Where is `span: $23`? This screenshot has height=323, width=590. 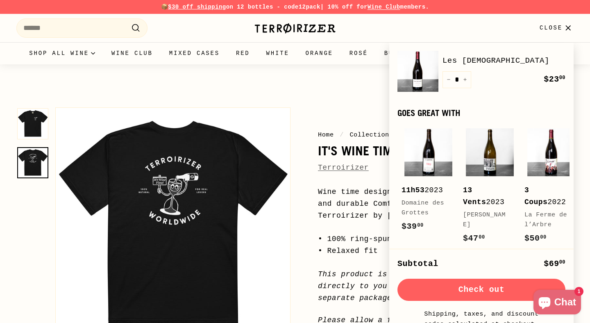 span: $23 is located at coordinates (555, 79).